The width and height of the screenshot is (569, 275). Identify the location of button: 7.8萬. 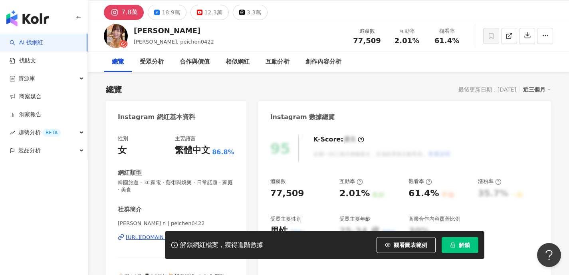
(124, 12).